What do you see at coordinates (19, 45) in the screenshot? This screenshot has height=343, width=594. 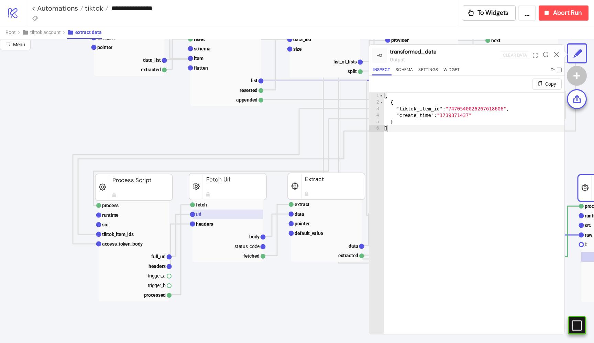 I see `span: Menu` at bounding box center [19, 45].